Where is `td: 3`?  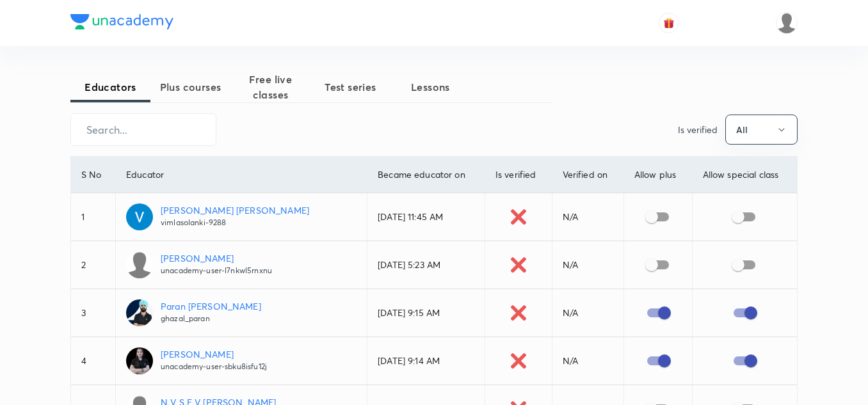
td: 3 is located at coordinates (93, 313).